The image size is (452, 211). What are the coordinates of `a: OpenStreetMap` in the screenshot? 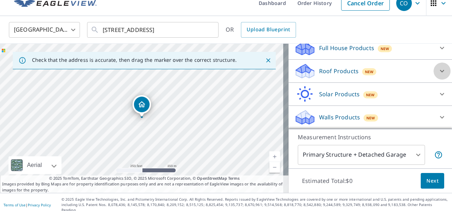 It's located at (212, 178).